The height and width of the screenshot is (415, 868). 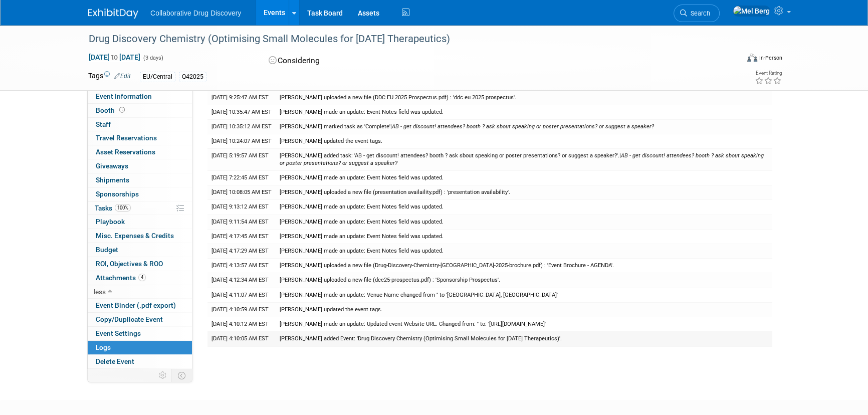 What do you see at coordinates (158, 77) in the screenshot?
I see `div: EU/Central` at bounding box center [158, 77].